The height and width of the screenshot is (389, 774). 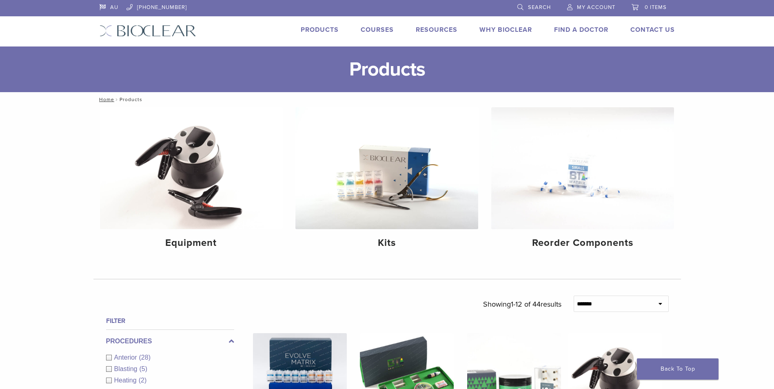 What do you see at coordinates (596, 7) in the screenshot?
I see `span: My Account` at bounding box center [596, 7].